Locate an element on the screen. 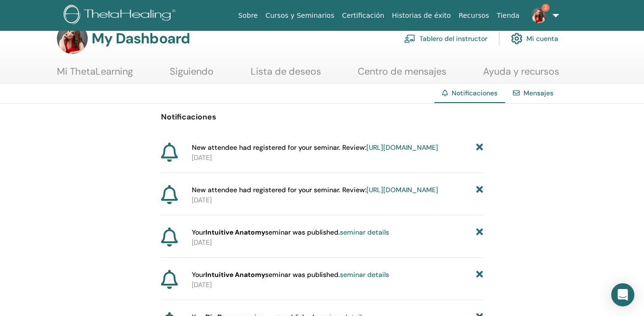 The image size is (644, 316). a: Tablero del instructor is located at coordinates (445, 38).